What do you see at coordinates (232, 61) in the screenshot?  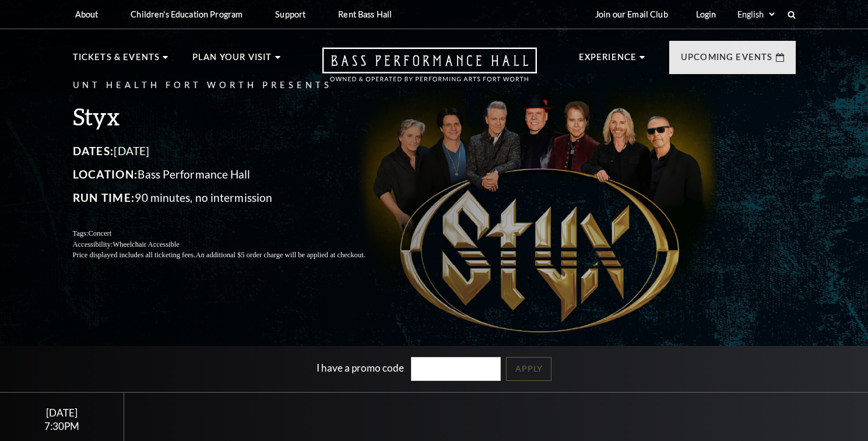 I see `p: Plan Your Visit` at bounding box center [232, 61].